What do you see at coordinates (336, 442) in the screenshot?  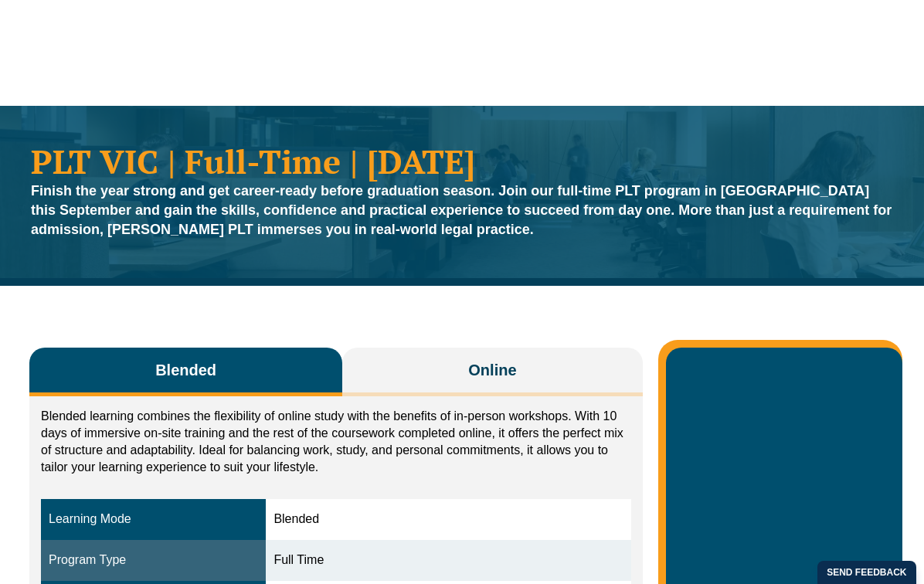 I see `p: Blended learning combines the flexibility of online study with the benefits of in-person workshop...` at bounding box center [336, 442].